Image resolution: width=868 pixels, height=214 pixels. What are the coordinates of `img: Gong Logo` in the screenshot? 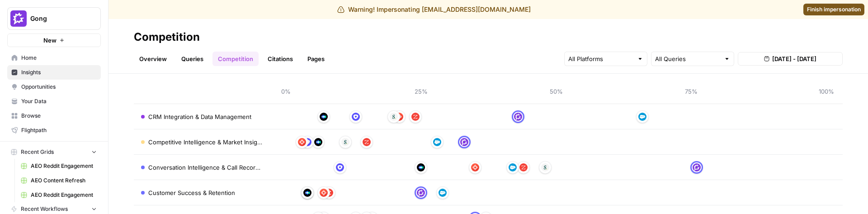 It's located at (18, 18).